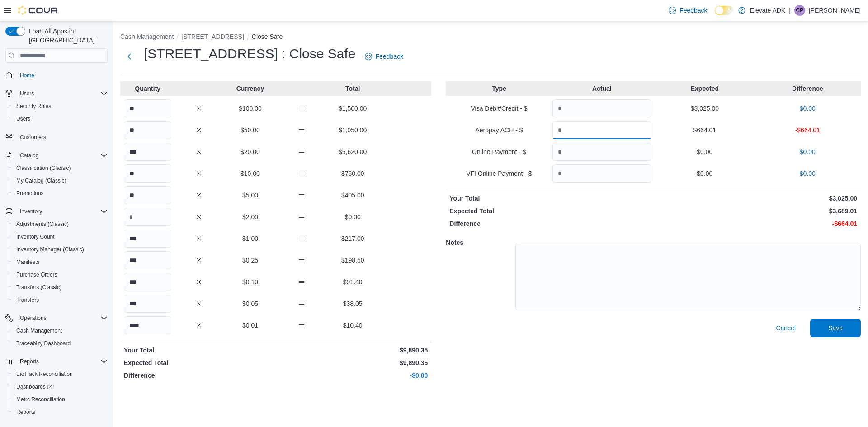  I want to click on p: Actual, so click(602, 88).